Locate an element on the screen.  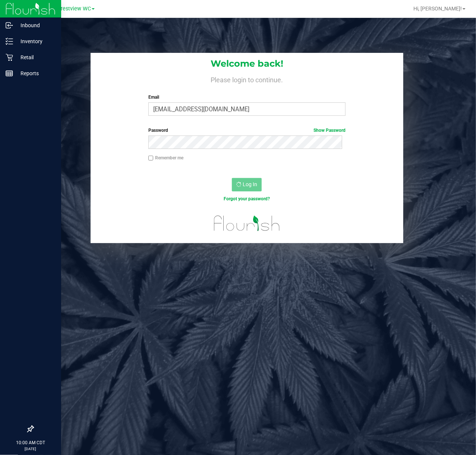
a: Forgot your password? is located at coordinates (246, 199).